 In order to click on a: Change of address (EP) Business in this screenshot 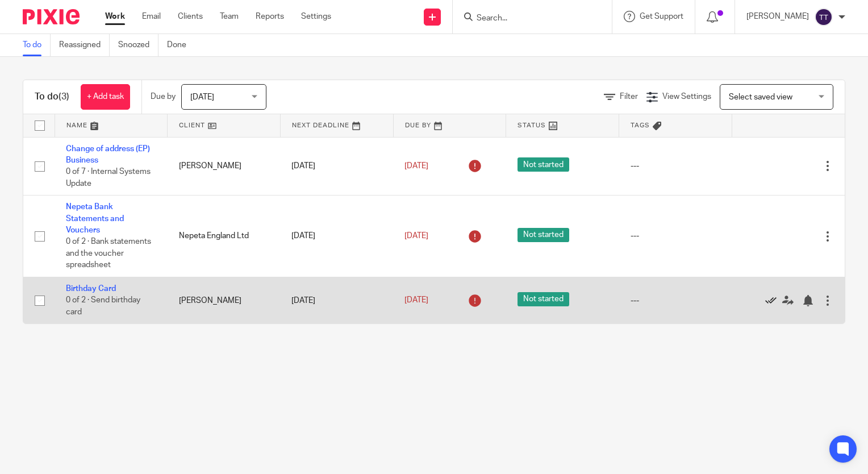, I will do `click(108, 155)`.